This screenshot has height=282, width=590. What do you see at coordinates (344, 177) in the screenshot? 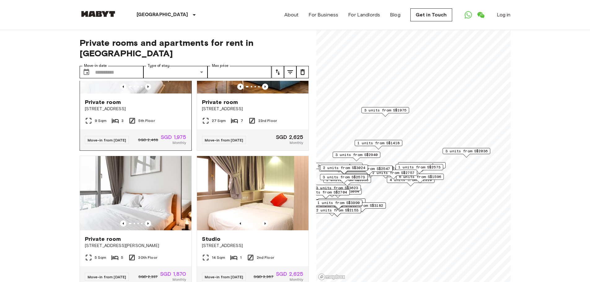
I see `span: 3 units from S$2573` at bounding box center [344, 177].